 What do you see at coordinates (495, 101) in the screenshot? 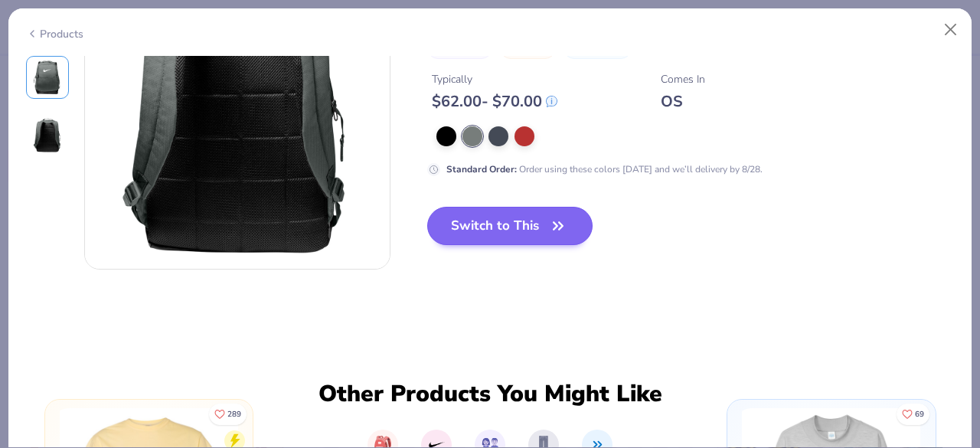
I see `div: $ 62.00 - $ 70.00` at bounding box center [495, 101].